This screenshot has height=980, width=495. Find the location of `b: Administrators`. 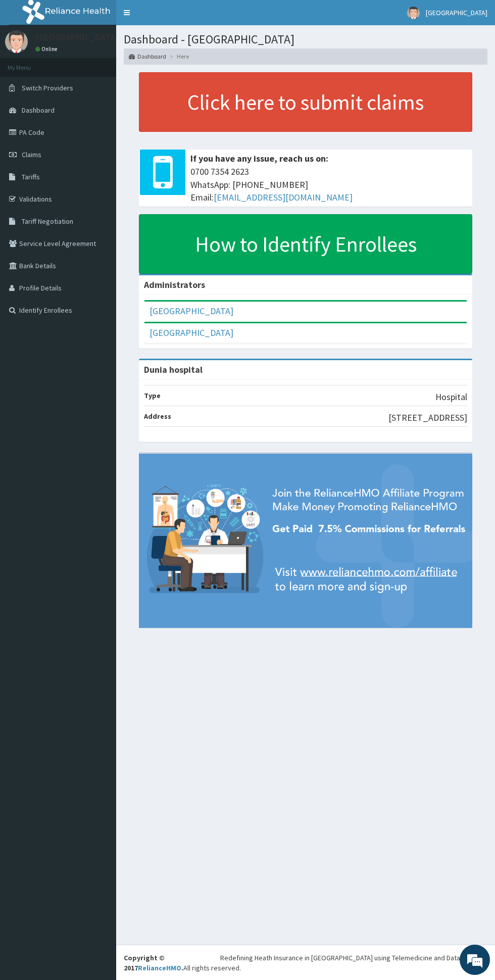

b: Administrators is located at coordinates (174, 285).